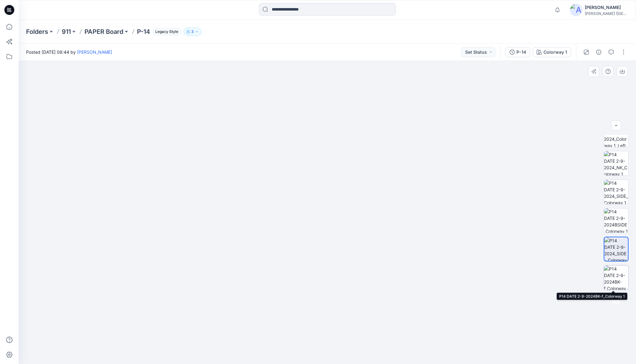  I want to click on p: 911, so click(66, 32).